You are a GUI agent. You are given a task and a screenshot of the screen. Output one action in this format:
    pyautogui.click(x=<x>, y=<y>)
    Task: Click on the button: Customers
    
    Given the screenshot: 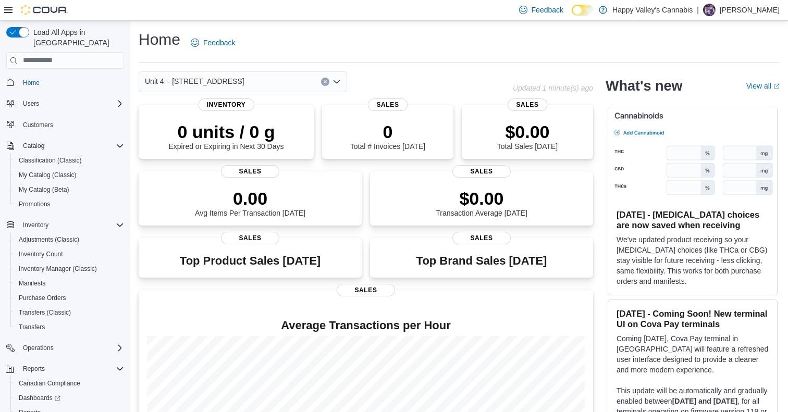 What is the action you would take?
    pyautogui.click(x=65, y=125)
    